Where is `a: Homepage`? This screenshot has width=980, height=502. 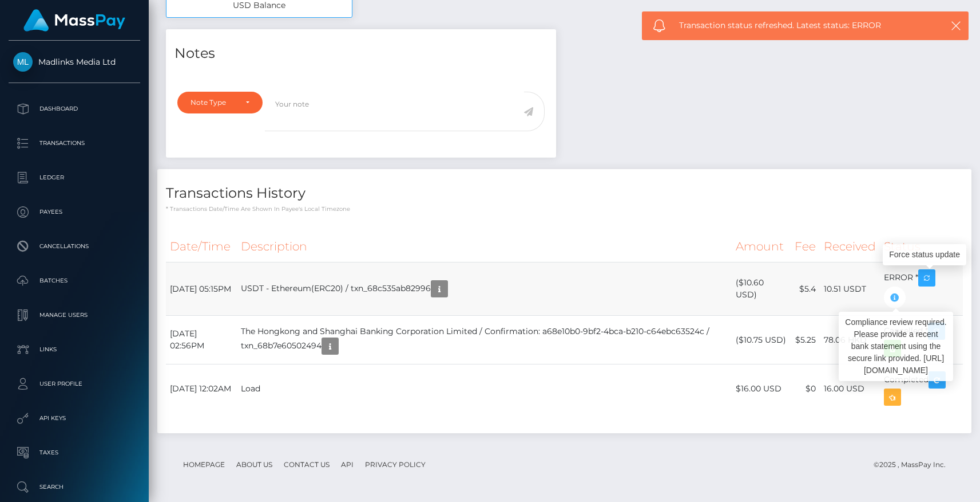
a: Homepage is located at coordinates (204, 464).